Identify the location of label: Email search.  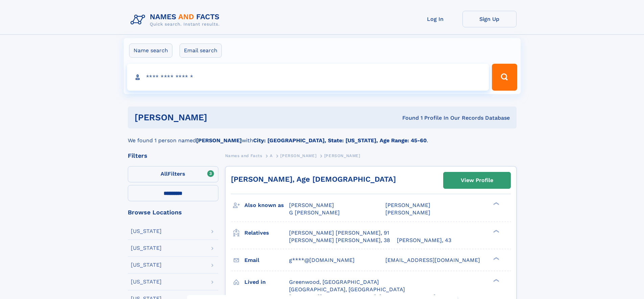
(201, 51).